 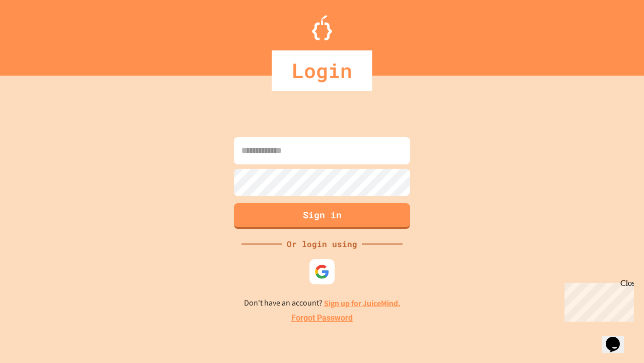 What do you see at coordinates (37, 34) in the screenshot?
I see `div: Chat with us now!Close` at bounding box center [37, 34].